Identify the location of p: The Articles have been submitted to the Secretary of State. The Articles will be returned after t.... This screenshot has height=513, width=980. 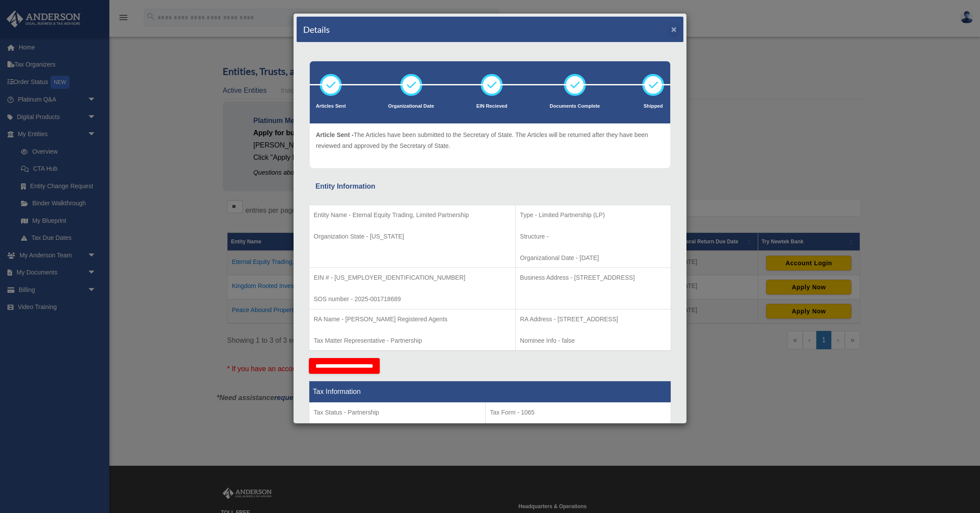
(490, 140).